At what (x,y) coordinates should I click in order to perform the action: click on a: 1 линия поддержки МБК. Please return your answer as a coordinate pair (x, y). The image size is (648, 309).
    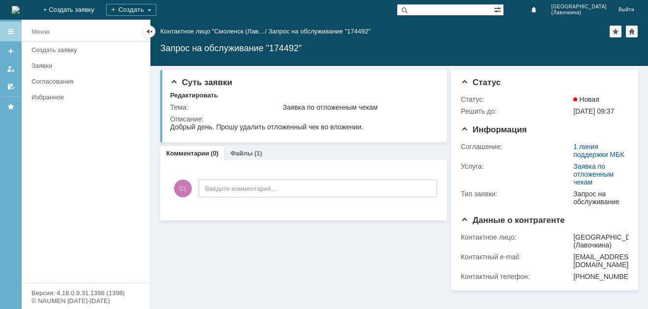
    Looking at the image, I should click on (598, 150).